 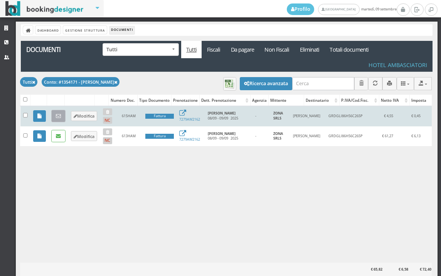 What do you see at coordinates (185, 100) in the screenshot?
I see `div: Prenotazione` at bounding box center [185, 100].